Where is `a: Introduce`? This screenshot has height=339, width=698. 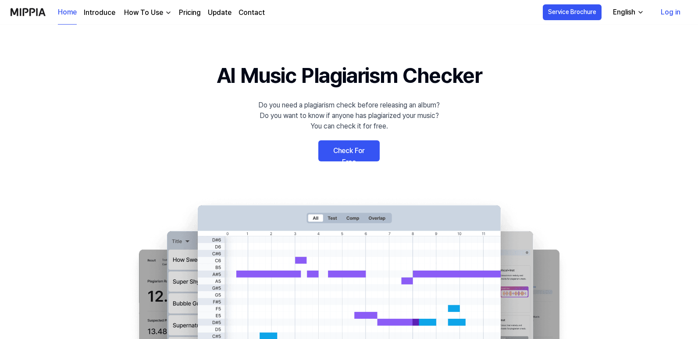 a: Introduce is located at coordinates (100, 13).